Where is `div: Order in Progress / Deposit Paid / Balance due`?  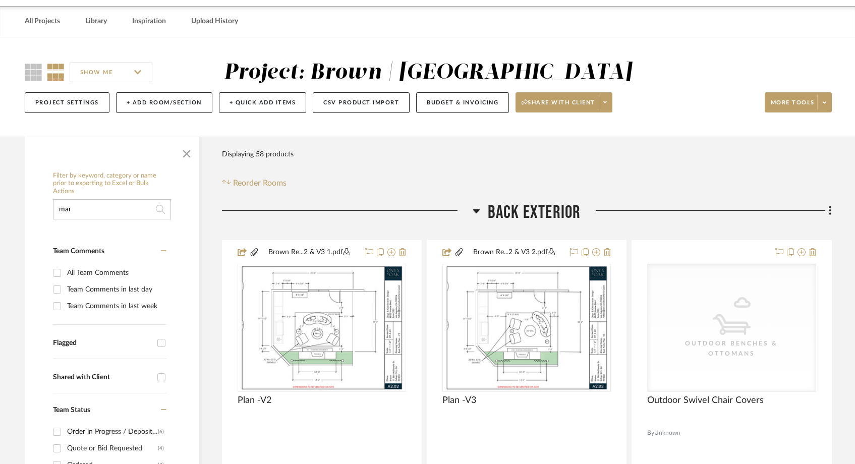 div: Order in Progress / Deposit Paid / Balance due is located at coordinates (113, 432).